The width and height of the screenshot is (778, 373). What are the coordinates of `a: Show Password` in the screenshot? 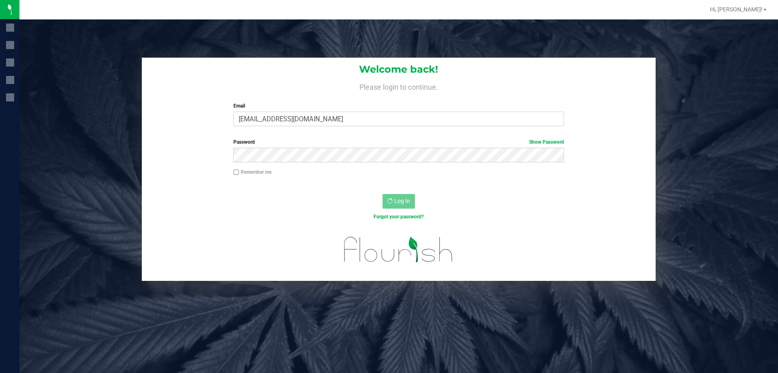 It's located at (547, 142).